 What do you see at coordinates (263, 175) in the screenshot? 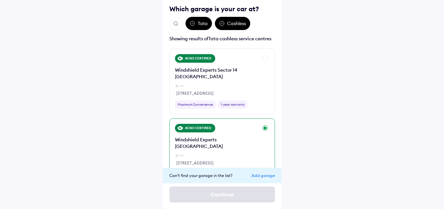
I see `div: Add garage` at bounding box center [263, 175].